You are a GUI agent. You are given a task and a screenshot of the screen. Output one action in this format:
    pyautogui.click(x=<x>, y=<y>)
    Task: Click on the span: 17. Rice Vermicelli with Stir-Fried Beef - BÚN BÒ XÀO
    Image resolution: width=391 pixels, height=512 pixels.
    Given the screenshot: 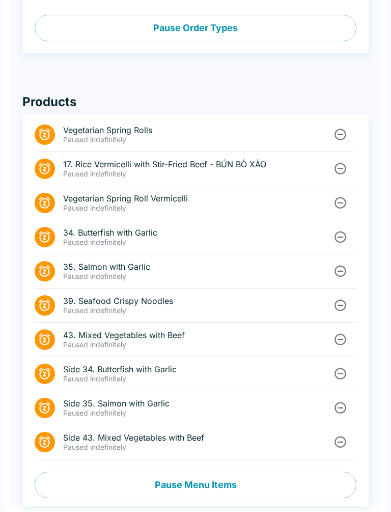 What is the action you would take?
    pyautogui.click(x=198, y=164)
    